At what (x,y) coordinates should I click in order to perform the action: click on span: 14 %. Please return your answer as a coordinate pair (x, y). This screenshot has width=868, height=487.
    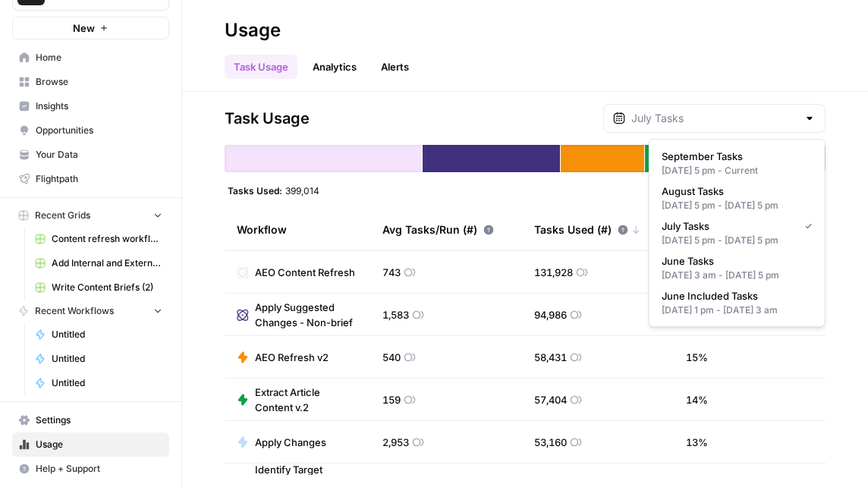
    Looking at the image, I should click on (696, 400).